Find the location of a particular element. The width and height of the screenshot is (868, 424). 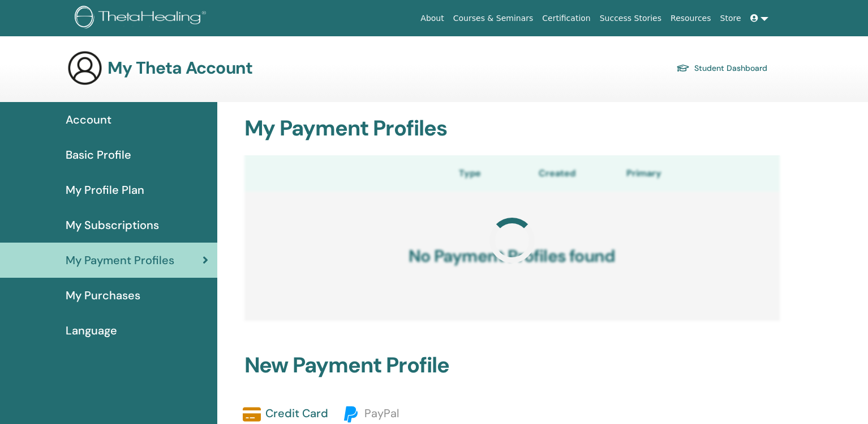

a: Store is located at coordinates (731, 18).